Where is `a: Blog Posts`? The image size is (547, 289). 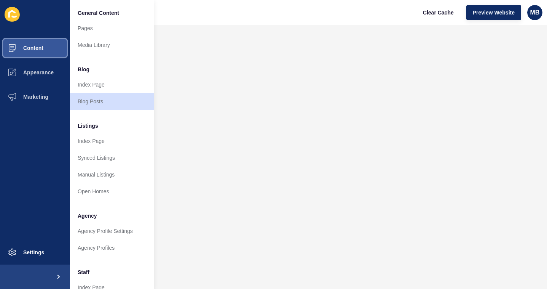
a: Blog Posts is located at coordinates (112, 101).